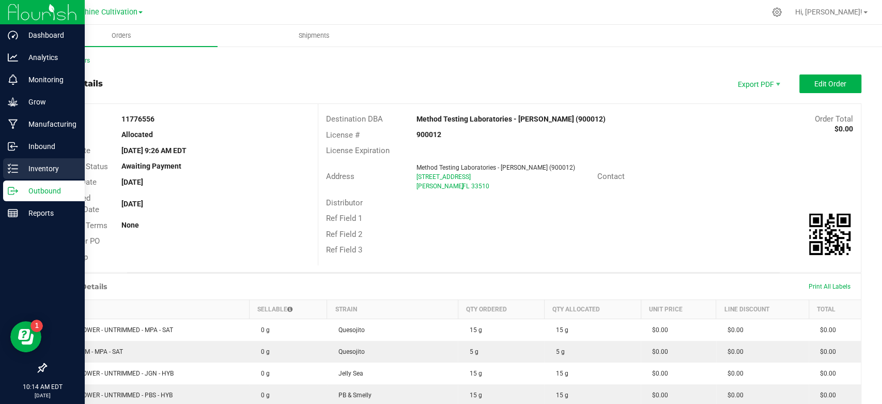 This screenshot has width=882, height=404. What do you see at coordinates (344, 234) in the screenshot?
I see `span: Ref Field 2` at bounding box center [344, 234].